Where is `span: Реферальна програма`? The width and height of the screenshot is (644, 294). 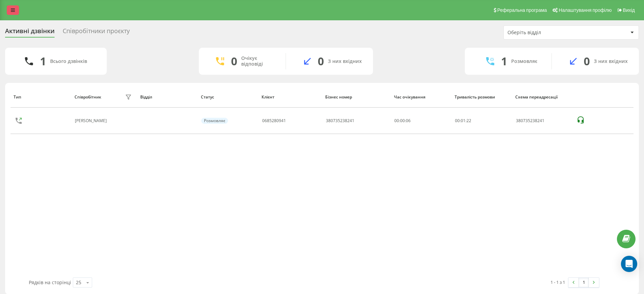 span: Реферальна програма is located at coordinates (522, 10).